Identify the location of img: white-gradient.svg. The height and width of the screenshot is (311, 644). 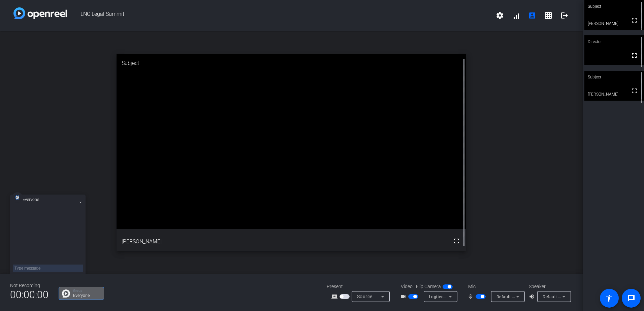
(40, 13).